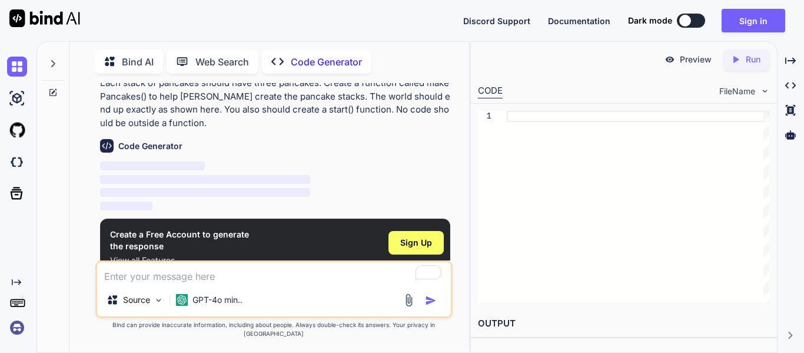 This screenshot has height=353, width=804. Describe the element at coordinates (753, 59) in the screenshot. I see `p: Run` at that location.